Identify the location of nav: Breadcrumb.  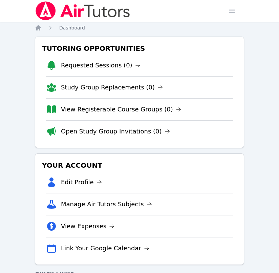
(140, 28).